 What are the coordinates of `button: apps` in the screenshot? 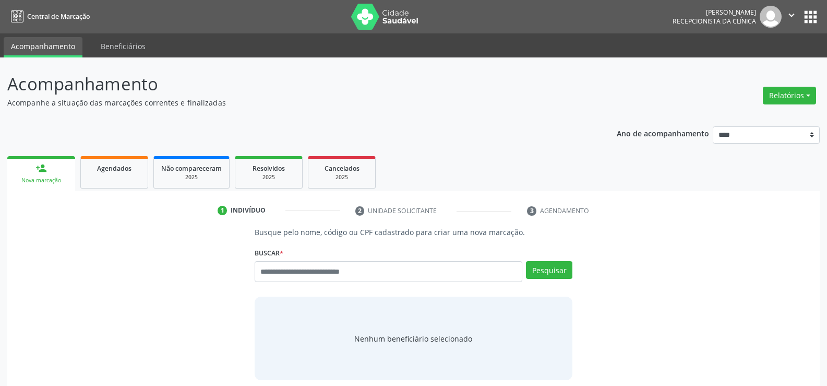 It's located at (810, 17).